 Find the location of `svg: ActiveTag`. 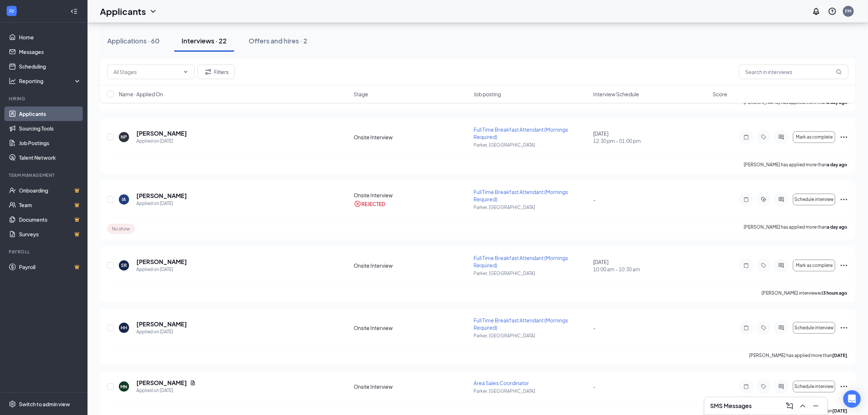

svg: ActiveTag is located at coordinates (764, 200).